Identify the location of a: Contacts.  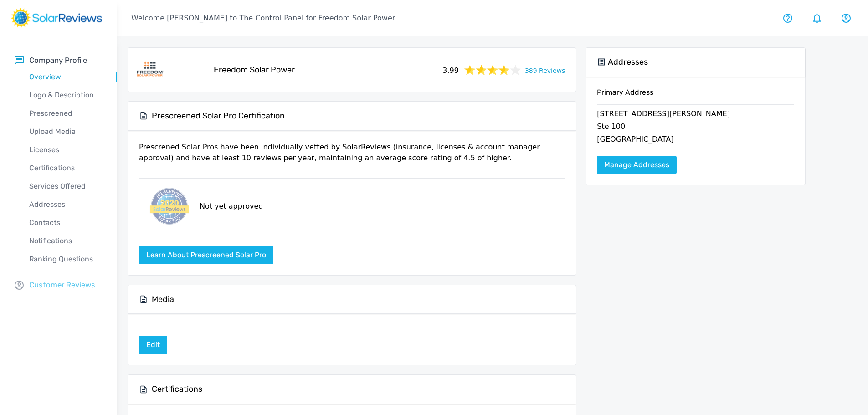
(65, 223).